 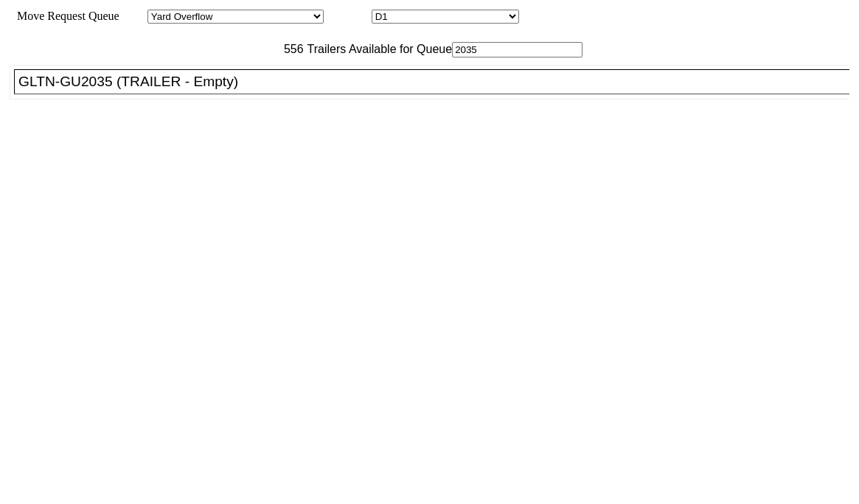 I want to click on span: Trailers Available for Queue, so click(x=378, y=49).